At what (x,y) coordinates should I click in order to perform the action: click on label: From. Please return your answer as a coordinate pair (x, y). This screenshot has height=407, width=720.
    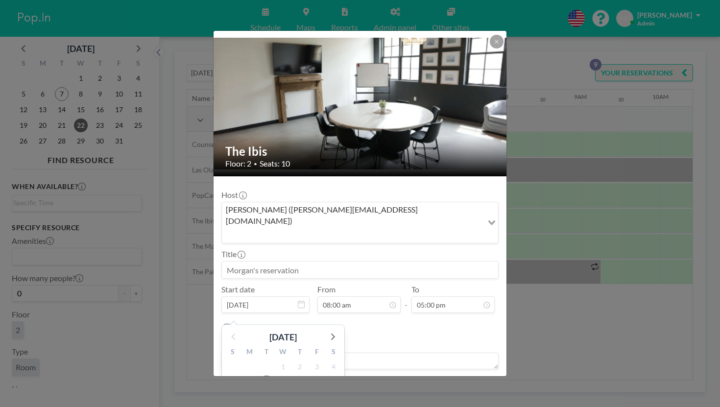
    Looking at the image, I should click on (326, 289).